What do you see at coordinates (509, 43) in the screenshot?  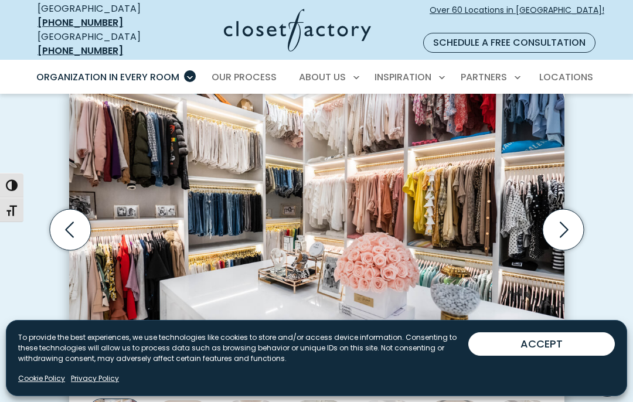 I see `a: Schedule a Free Consultation` at bounding box center [509, 43].